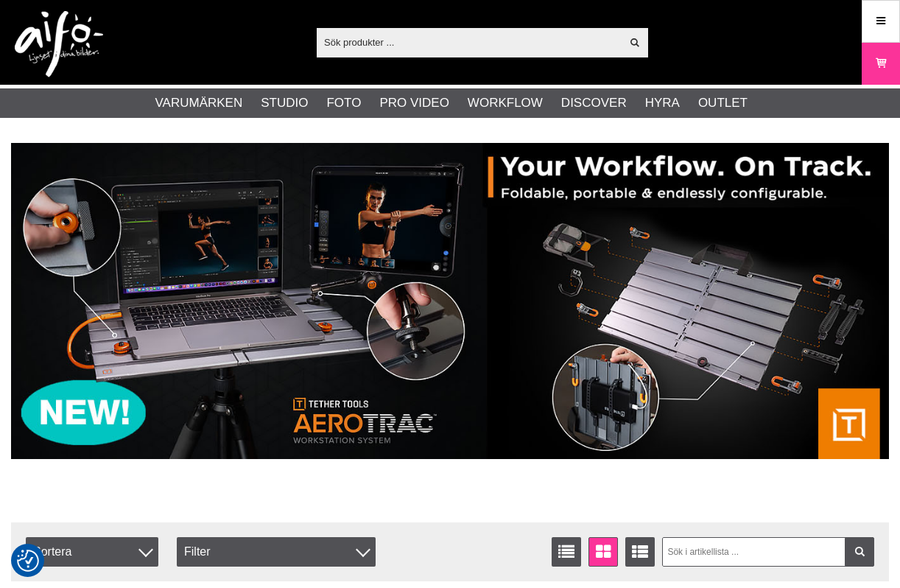 The image size is (900, 588). Describe the element at coordinates (566, 552) in the screenshot. I see `a: Listvisning` at that location.